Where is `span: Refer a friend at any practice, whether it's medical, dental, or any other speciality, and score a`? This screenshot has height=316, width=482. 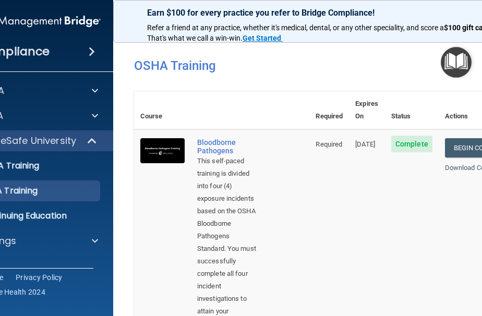 span: Refer a friend at any practice, whether it's medical, dental, or any other speciality, and score a is located at coordinates (295, 28).